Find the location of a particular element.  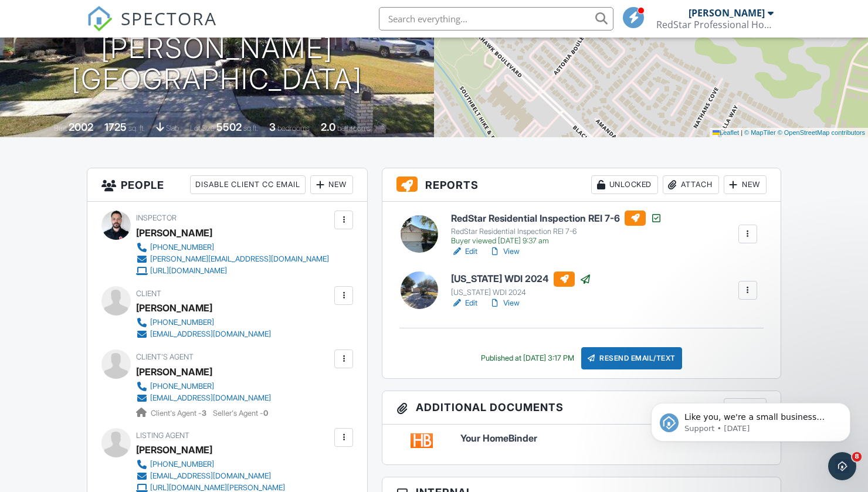

img: The Best Home Inspection Software - Spectora is located at coordinates (99, 19).